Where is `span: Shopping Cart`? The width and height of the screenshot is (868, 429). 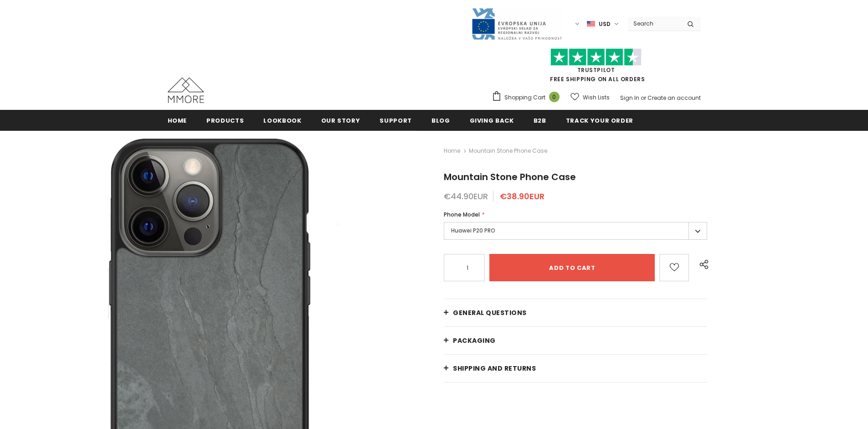 span: Shopping Cart is located at coordinates (525, 98).